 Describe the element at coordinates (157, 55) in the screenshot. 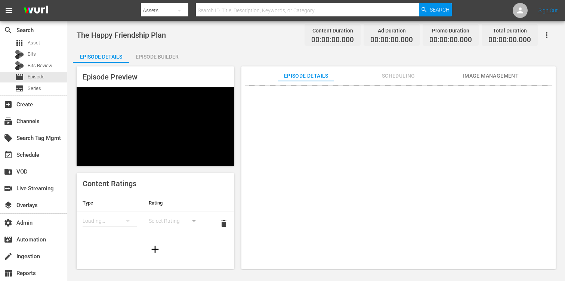

I see `button: Episode Builder` at that location.